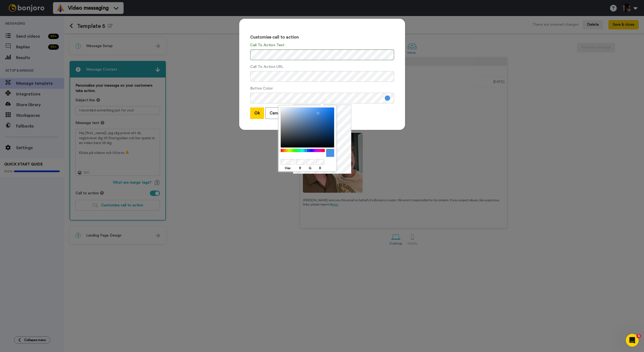  What do you see at coordinates (322, 37) in the screenshot?
I see `h3: Customise call to action` at bounding box center [322, 37].